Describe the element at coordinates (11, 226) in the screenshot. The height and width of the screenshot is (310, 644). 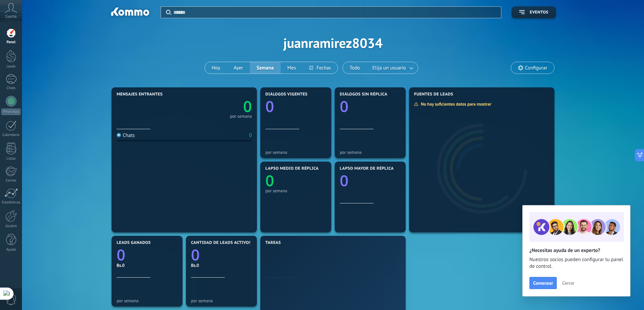
I see `div: Ajustes` at that location.